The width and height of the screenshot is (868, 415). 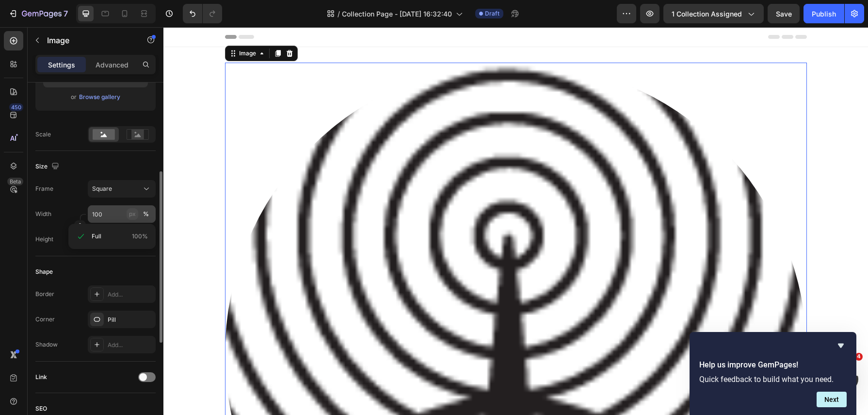 I want to click on span: 100%, so click(x=139, y=236).